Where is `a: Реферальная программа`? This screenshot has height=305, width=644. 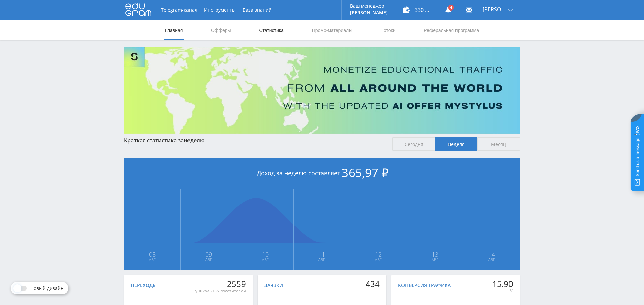
a: Реферальная программа is located at coordinates (451, 30).